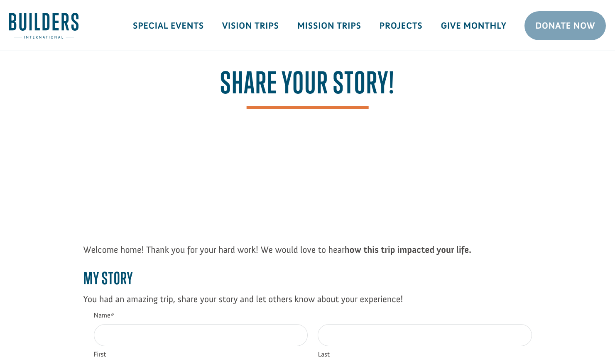  I want to click on label: First, so click(201, 354).